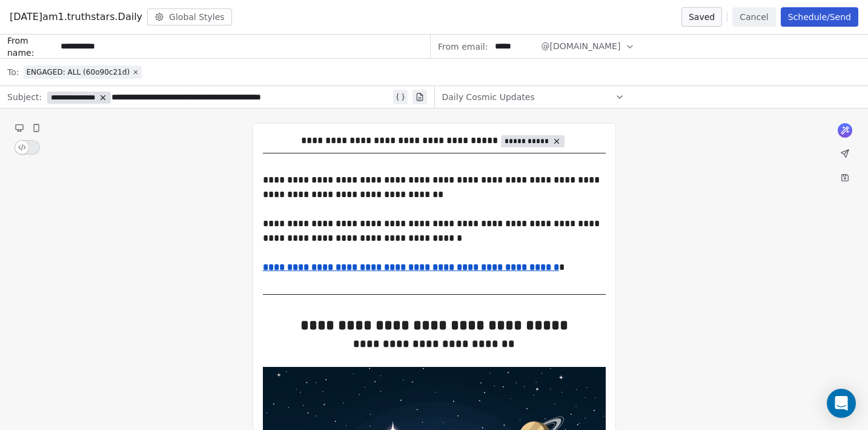  What do you see at coordinates (702, 17) in the screenshot?
I see `button: Saved` at bounding box center [702, 17].